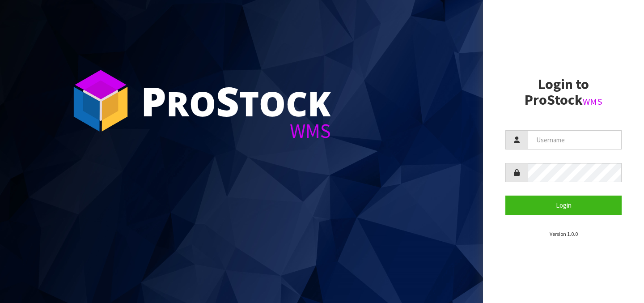  What do you see at coordinates (227, 100) in the screenshot?
I see `span: S` at bounding box center [227, 100].